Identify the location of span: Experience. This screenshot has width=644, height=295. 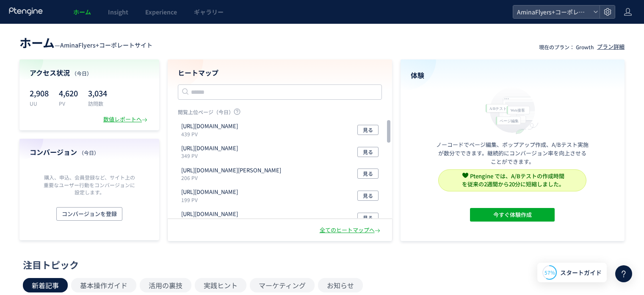
(161, 12).